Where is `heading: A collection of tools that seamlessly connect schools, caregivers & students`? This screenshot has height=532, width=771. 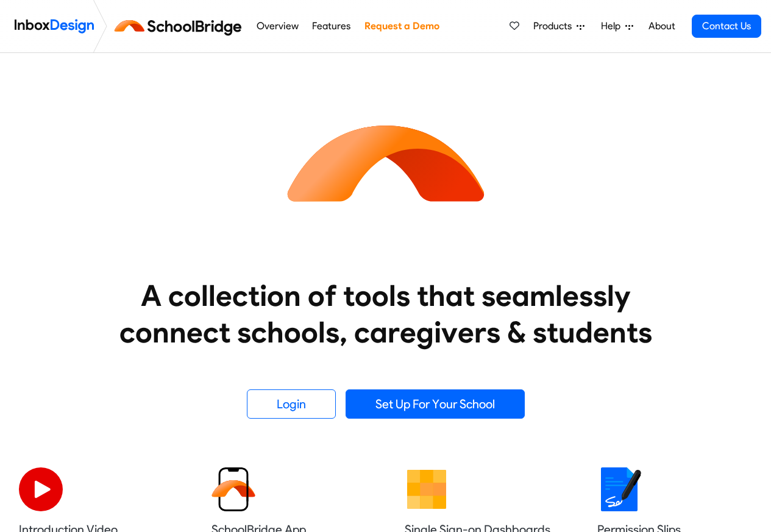
heading: A collection of tools that seamlessly connect schools, caregivers & students is located at coordinates (386, 314).